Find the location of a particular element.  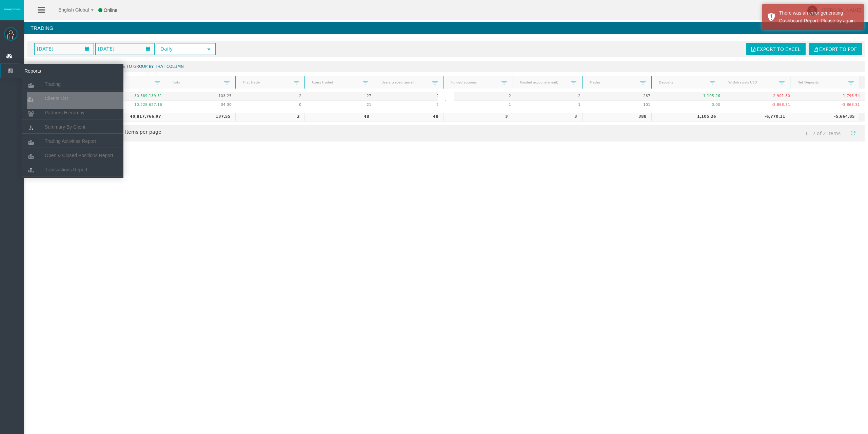

a: Net Deposits is located at coordinates (821, 82).